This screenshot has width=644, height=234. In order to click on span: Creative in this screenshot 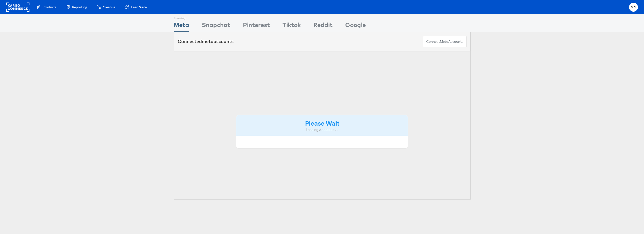, I will do `click(109, 7)`.